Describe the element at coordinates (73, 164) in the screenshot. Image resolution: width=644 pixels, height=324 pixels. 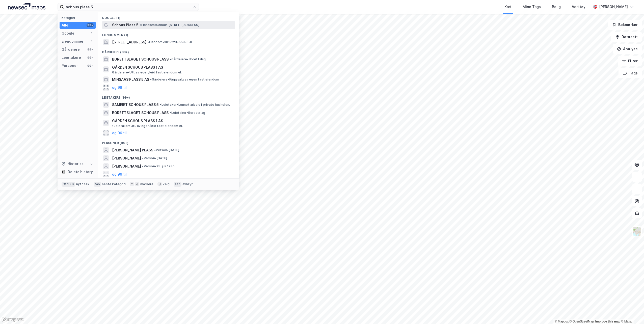
I see `div: Historikk` at that location.